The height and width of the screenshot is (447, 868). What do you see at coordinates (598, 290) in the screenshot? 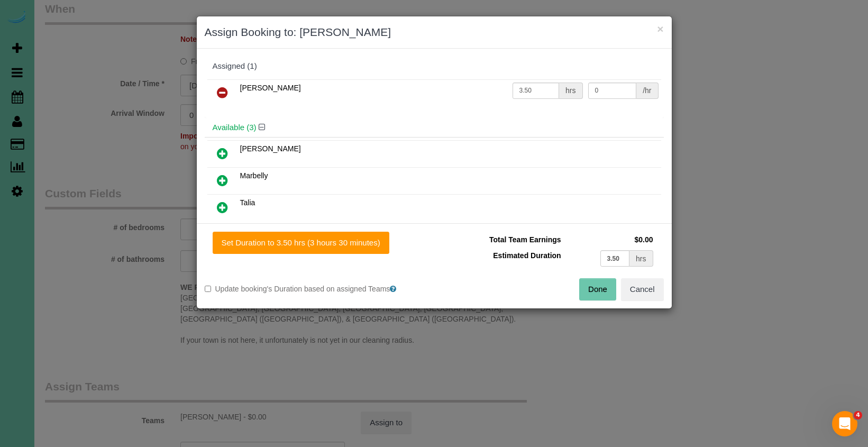
I see `button: Done` at bounding box center [598, 290].